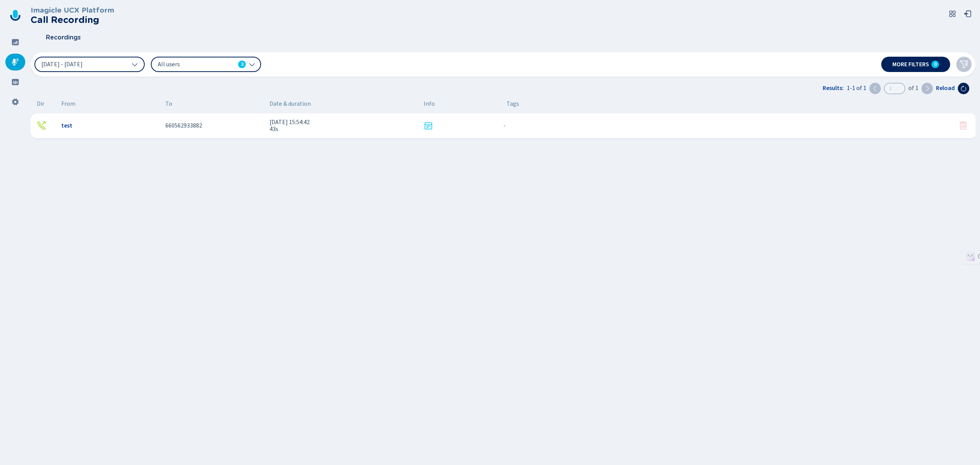 This screenshot has height=465, width=980. I want to click on span: Info, so click(429, 104).